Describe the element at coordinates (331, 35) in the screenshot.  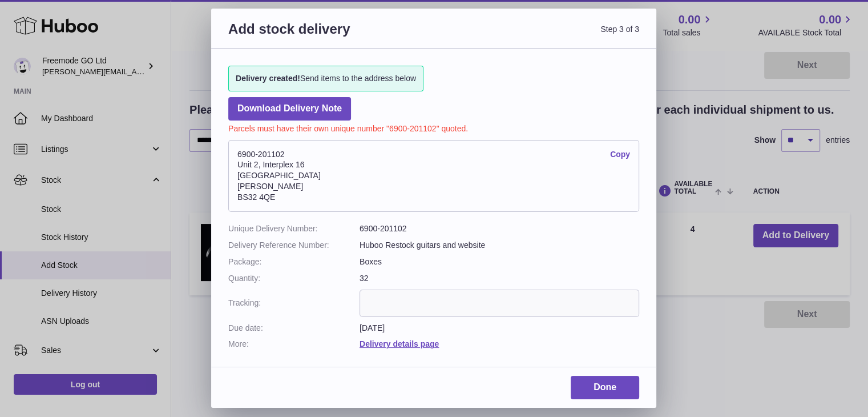
I see `h3: Add stock delivery` at that location.